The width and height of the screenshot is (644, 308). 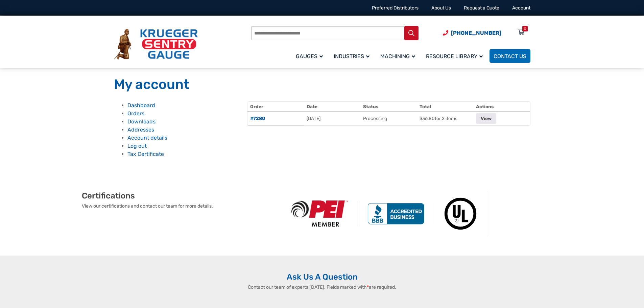 I want to click on span: Resource Library, so click(x=454, y=56).